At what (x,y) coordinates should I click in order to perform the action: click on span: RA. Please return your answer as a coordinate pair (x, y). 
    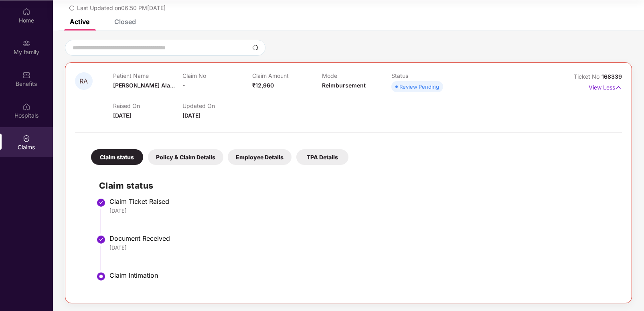
    Looking at the image, I should click on (84, 81).